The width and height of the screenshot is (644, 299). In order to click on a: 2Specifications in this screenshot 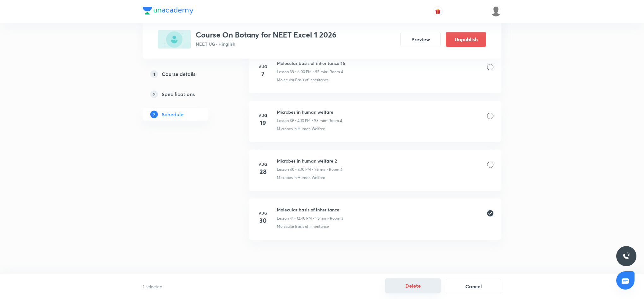, I will do `click(185, 94)`.